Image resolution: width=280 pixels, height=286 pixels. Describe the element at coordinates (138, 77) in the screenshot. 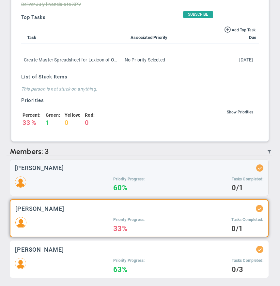

I see `h3: List of Stuck Items` at that location.